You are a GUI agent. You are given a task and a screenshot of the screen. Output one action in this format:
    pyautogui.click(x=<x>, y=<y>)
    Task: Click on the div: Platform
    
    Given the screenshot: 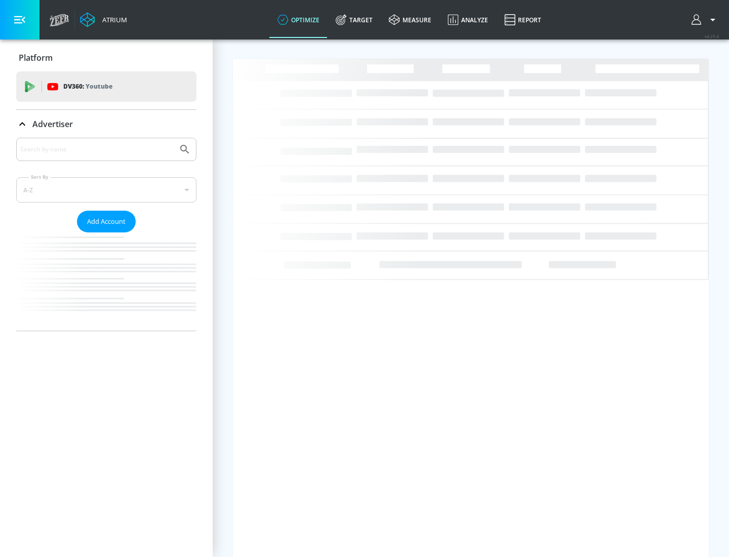 What is the action you would take?
    pyautogui.click(x=106, y=58)
    